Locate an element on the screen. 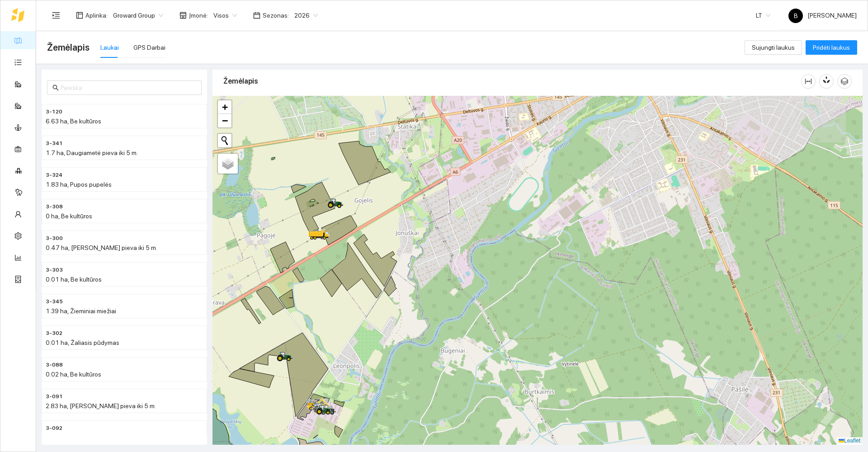 The image size is (868, 452). span: Sujungti laukus is located at coordinates (774, 48).